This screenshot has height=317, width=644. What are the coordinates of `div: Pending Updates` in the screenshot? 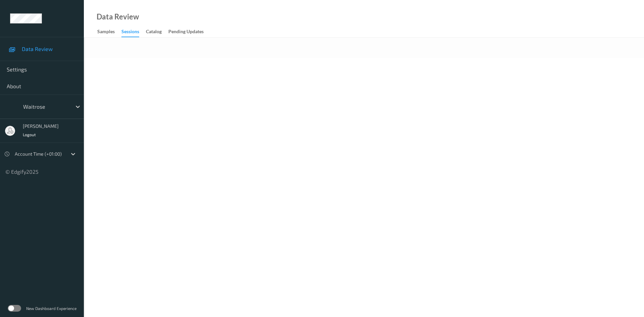 It's located at (186, 32).